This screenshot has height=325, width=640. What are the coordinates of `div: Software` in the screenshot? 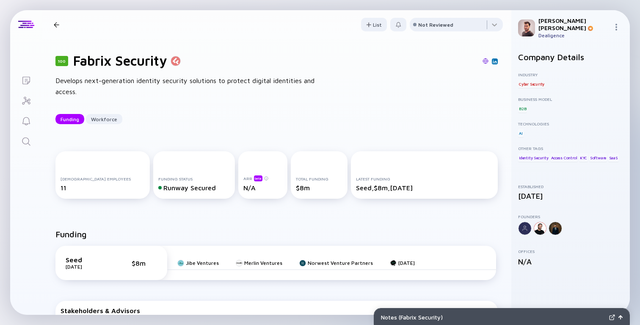 It's located at (598, 158).